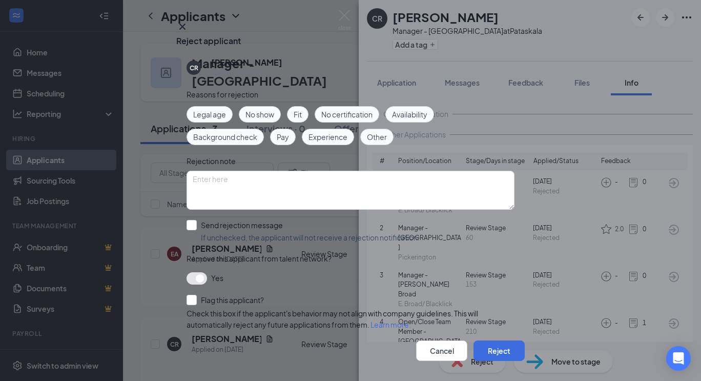  I want to click on button: Close, so click(183, 27).